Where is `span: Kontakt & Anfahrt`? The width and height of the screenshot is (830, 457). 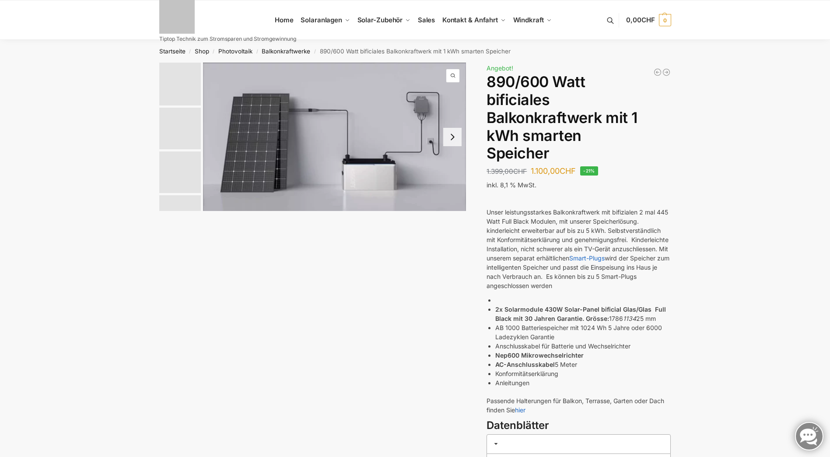
span: Kontakt & Anfahrt is located at coordinates (470, 20).